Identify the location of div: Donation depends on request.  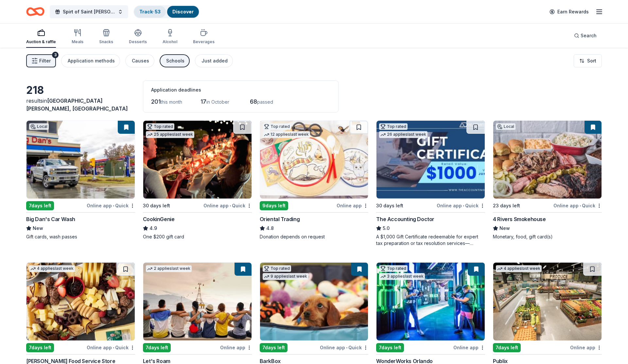
(314, 237).